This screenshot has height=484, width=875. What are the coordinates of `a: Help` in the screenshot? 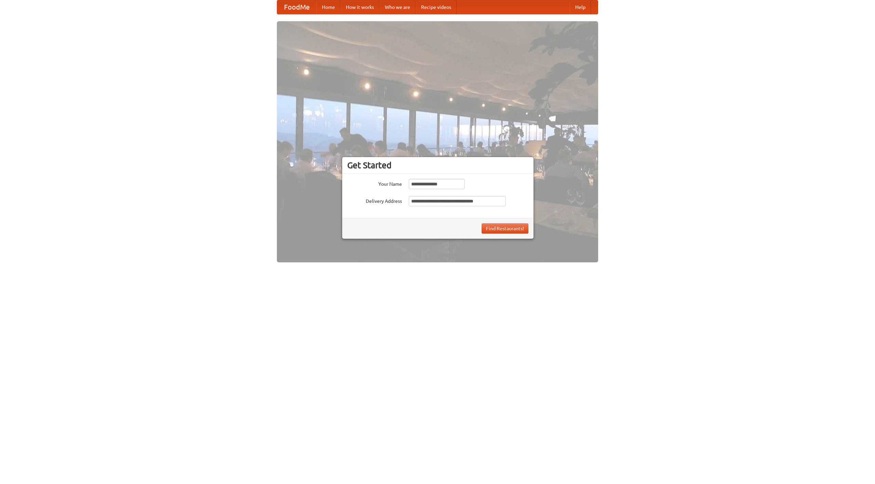 It's located at (580, 7).